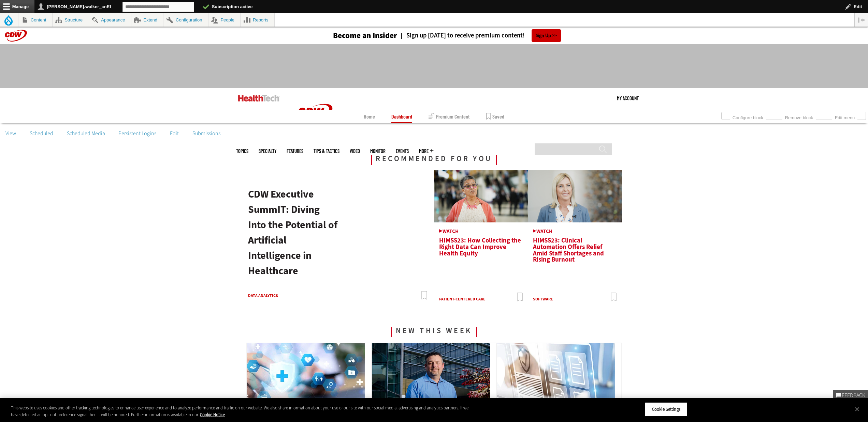  I want to click on h3: Become an Insider, so click(365, 36).